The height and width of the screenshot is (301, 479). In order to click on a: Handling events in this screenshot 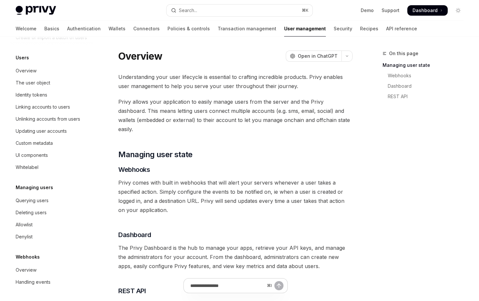, I will do `click(52, 282)`.